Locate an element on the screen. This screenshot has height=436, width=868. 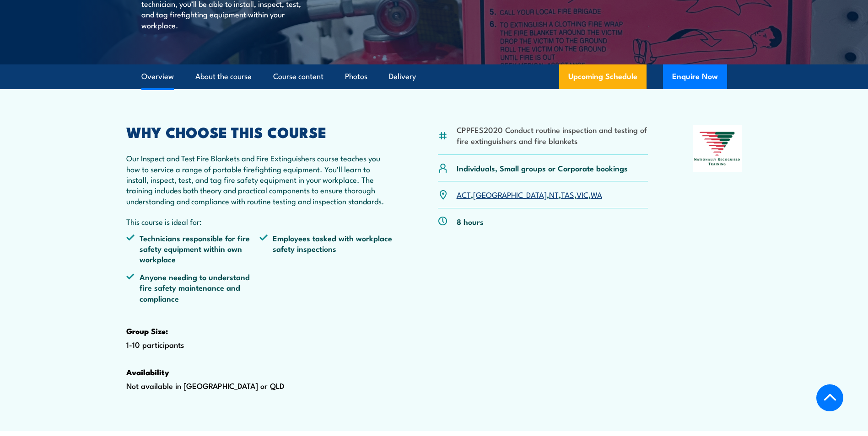
img: Nationally Recognised Training logo. is located at coordinates (718, 149).